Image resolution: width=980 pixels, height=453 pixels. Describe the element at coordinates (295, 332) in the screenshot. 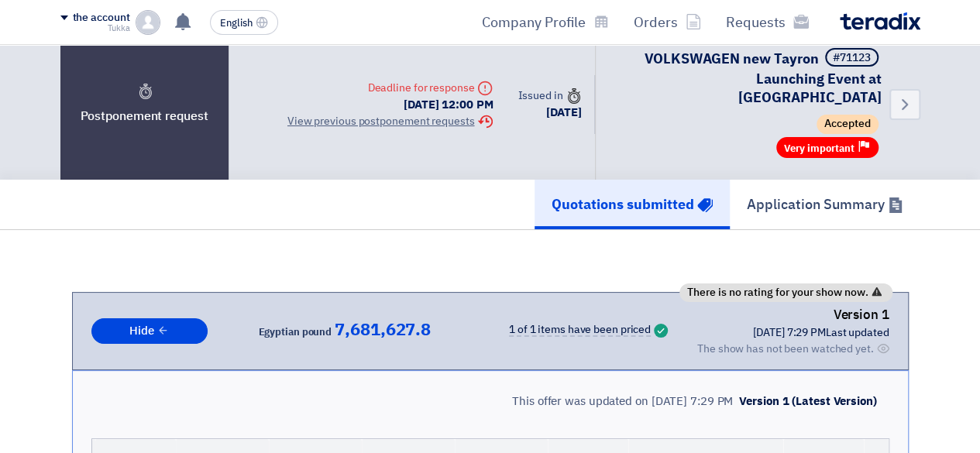

I see `font: Egyptian pound` at that location.